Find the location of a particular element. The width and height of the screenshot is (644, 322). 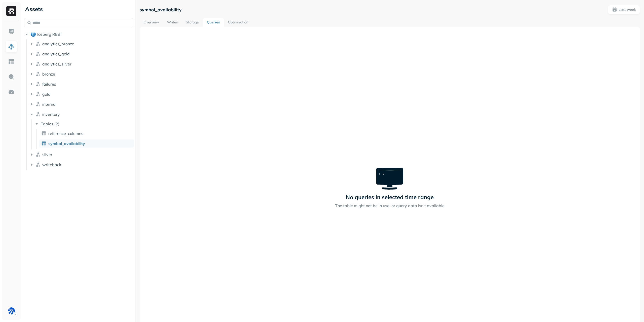

a: symbol_availability is located at coordinates (87, 143).